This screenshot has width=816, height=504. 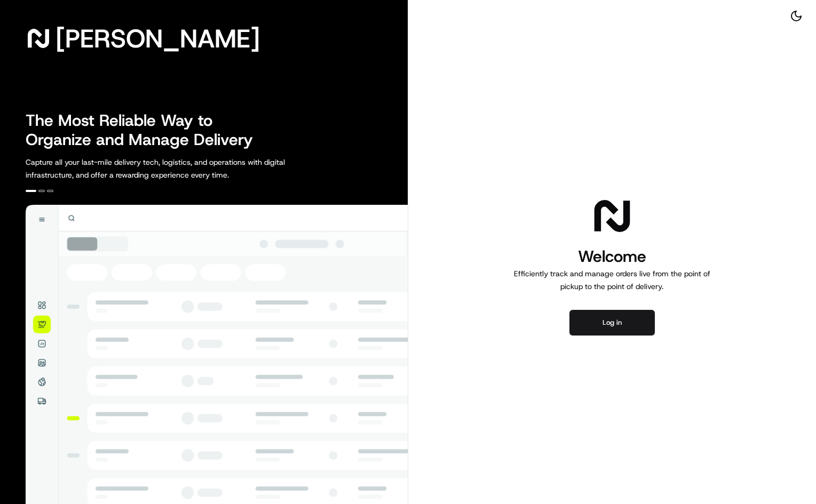 I want to click on button: Log in, so click(x=612, y=322).